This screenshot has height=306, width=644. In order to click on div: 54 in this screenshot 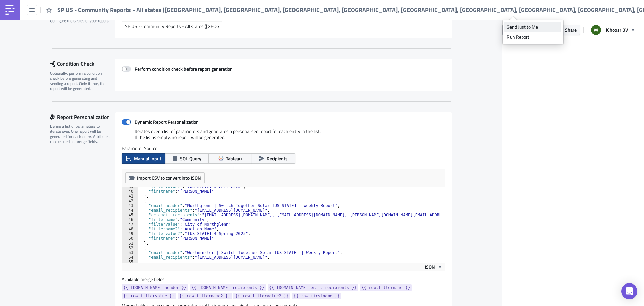, I will do `click(130, 257)`.